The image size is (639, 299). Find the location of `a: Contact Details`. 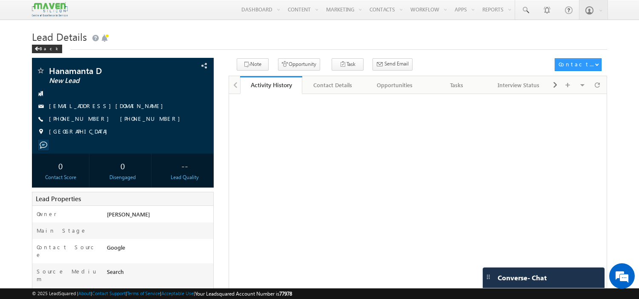

a: Contact Details is located at coordinates (333, 85).